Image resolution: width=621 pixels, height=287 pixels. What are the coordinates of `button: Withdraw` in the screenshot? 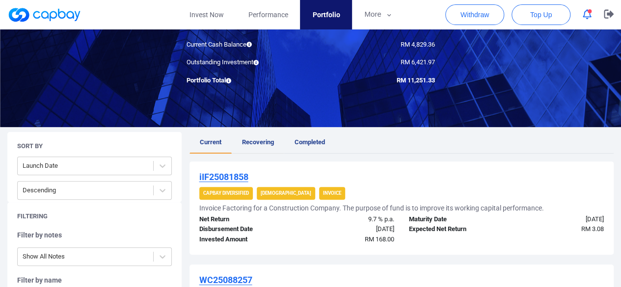 It's located at (475, 15).